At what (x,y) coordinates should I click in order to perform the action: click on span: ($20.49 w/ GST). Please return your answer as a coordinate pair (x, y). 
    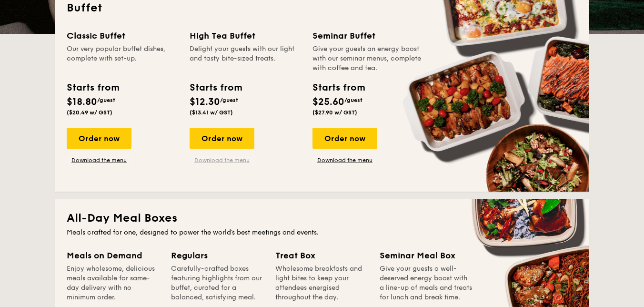
    Looking at the image, I should click on (90, 113).